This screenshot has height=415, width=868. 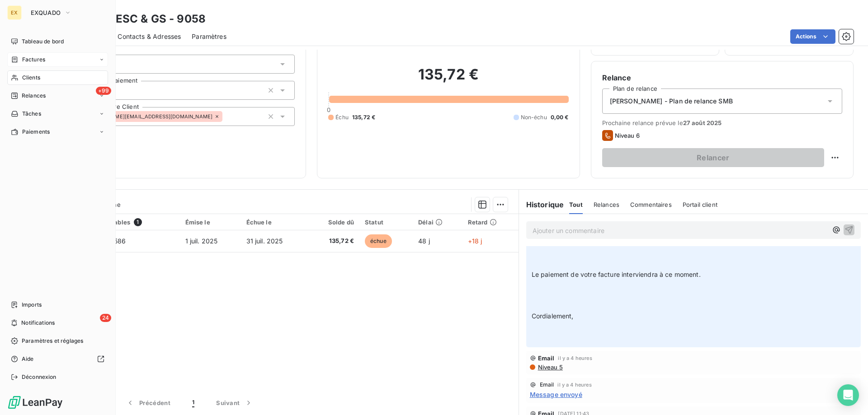 What do you see at coordinates (58, 42) in the screenshot?
I see `a: Tableau de bord` at bounding box center [58, 42].